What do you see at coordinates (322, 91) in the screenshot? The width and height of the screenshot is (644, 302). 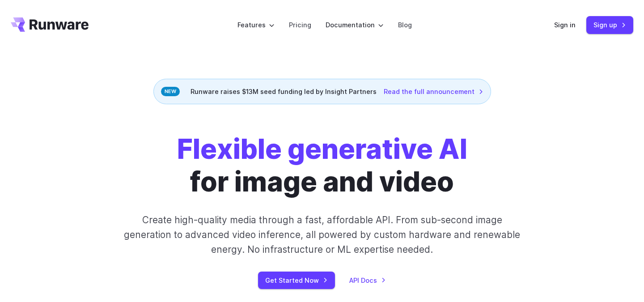 I see `div: Runware raises $13M seed funding led by Insight Partners` at bounding box center [322, 91].